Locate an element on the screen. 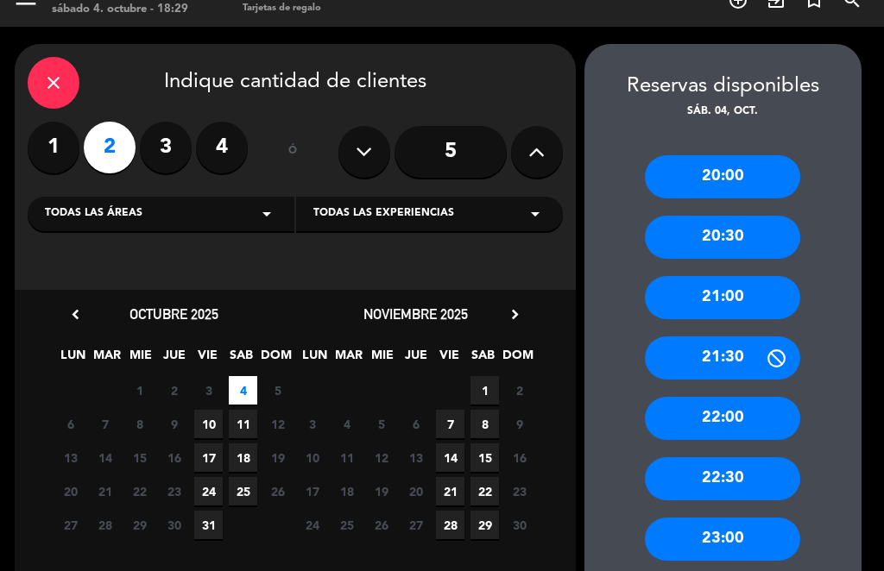  div: Indique cantidad de clientes is located at coordinates (295, 83).